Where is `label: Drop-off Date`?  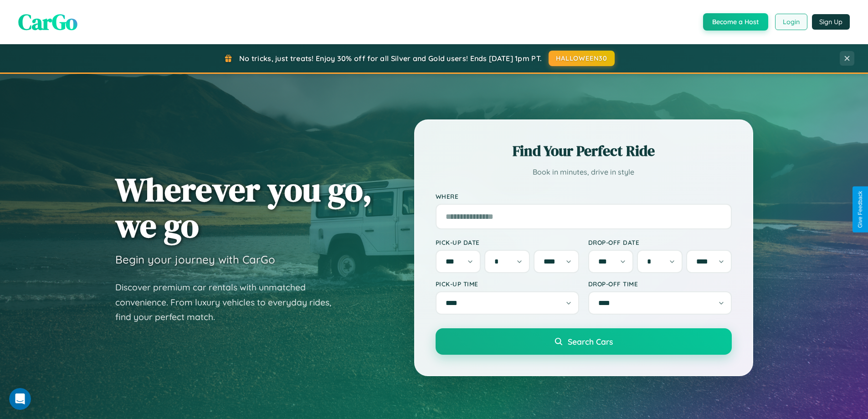
label: Drop-off Date is located at coordinates (660, 242).